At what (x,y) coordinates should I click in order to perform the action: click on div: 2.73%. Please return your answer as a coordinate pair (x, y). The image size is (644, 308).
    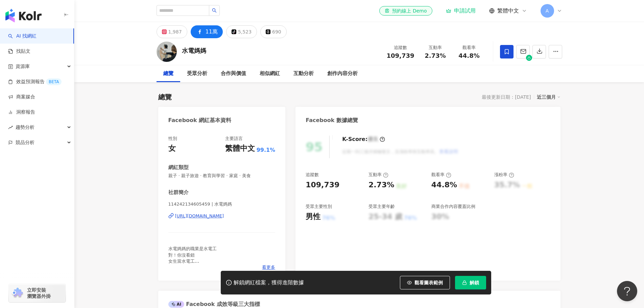
    Looking at the image, I should click on (381, 185).